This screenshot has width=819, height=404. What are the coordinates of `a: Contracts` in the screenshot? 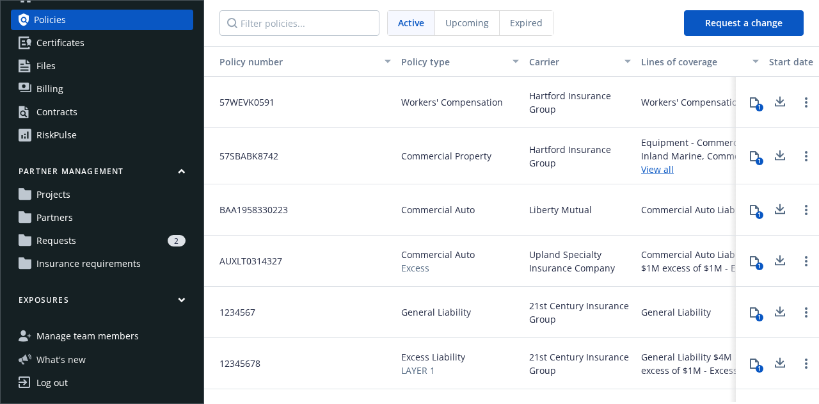 It's located at (102, 112).